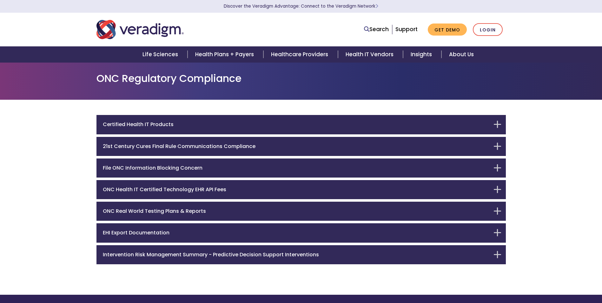 This screenshot has height=303, width=602. Describe the element at coordinates (376, 6) in the screenshot. I see `span: Learn More` at that location.